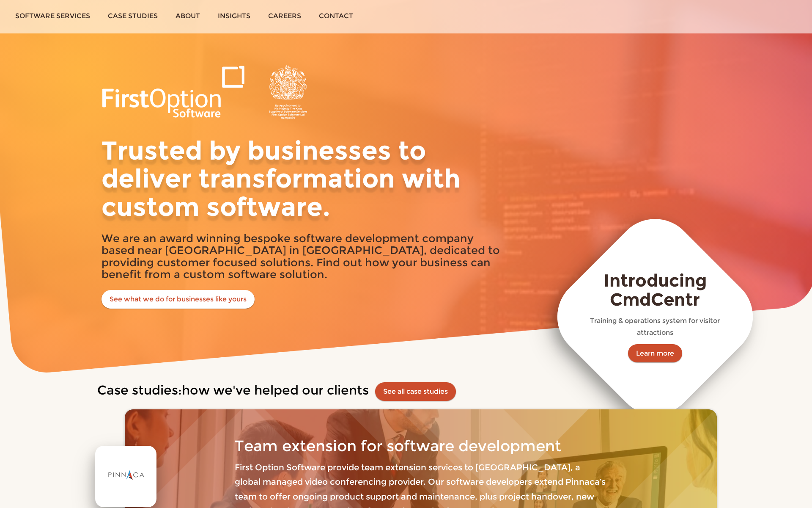 Image resolution: width=812 pixels, height=508 pixels. What do you see at coordinates (655, 290) in the screenshot?
I see `h3: Introducing CmdCentr` at bounding box center [655, 290].